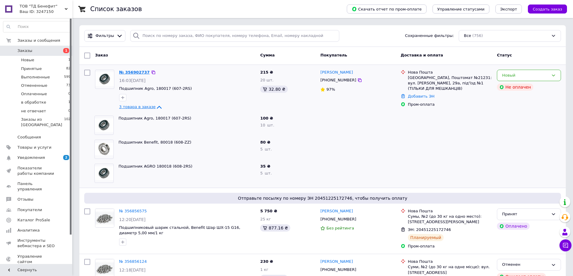 This screenshot has height=276, width=573. I want to click on button: Создать заказ, so click(547, 9).